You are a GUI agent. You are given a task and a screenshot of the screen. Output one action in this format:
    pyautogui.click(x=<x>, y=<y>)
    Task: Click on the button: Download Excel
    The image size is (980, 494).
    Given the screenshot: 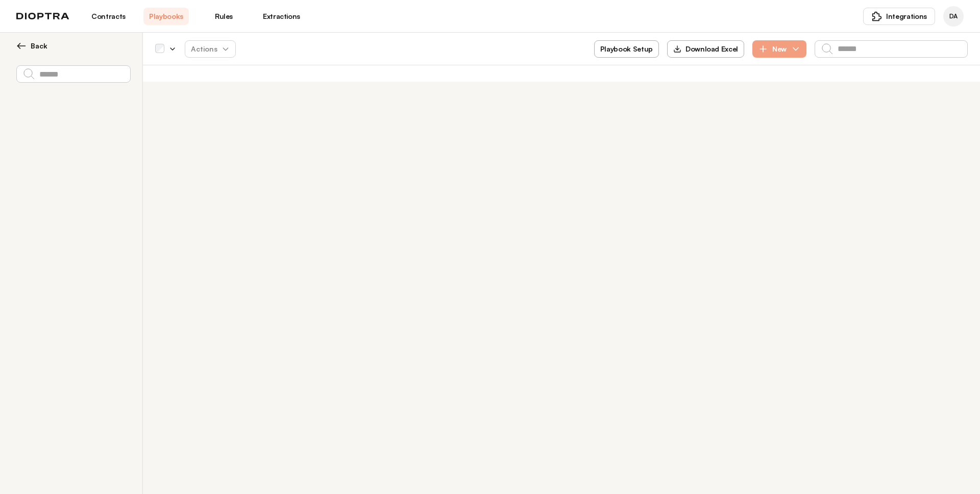 What is the action you would take?
    pyautogui.click(x=705, y=49)
    